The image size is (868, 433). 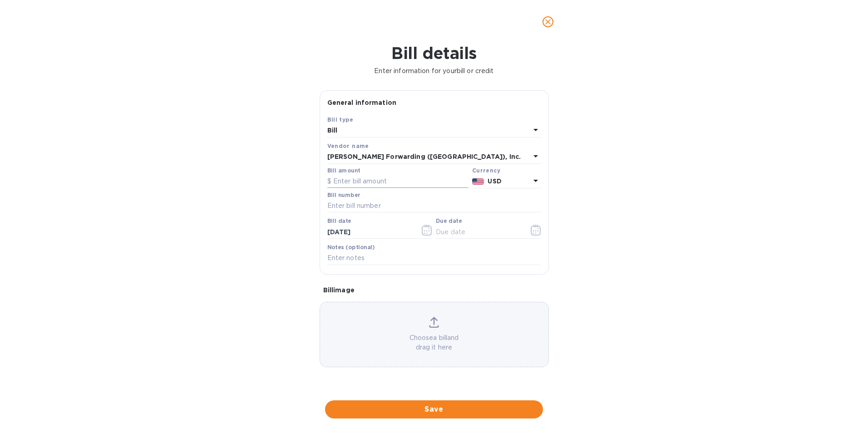 I want to click on b: General information, so click(x=362, y=103).